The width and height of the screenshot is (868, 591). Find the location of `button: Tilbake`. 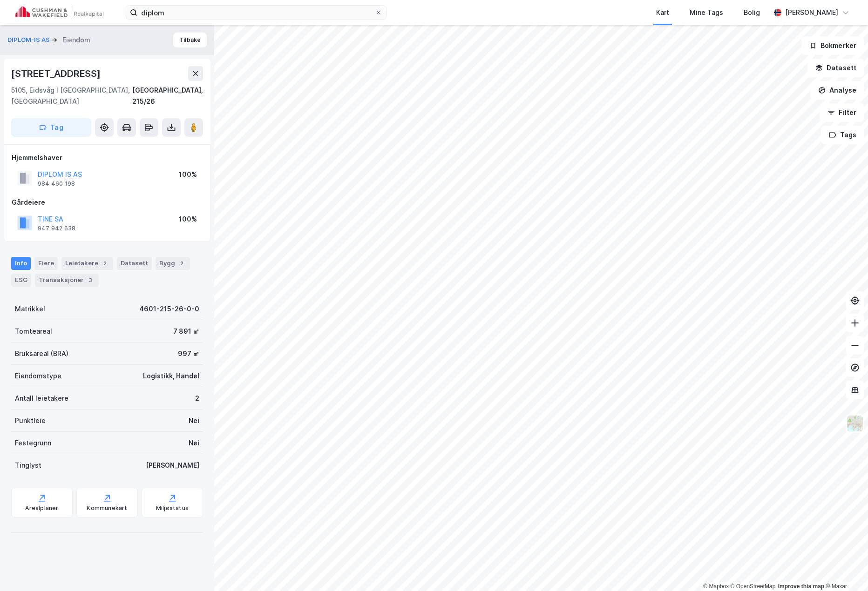

button: Tilbake is located at coordinates (190, 40).